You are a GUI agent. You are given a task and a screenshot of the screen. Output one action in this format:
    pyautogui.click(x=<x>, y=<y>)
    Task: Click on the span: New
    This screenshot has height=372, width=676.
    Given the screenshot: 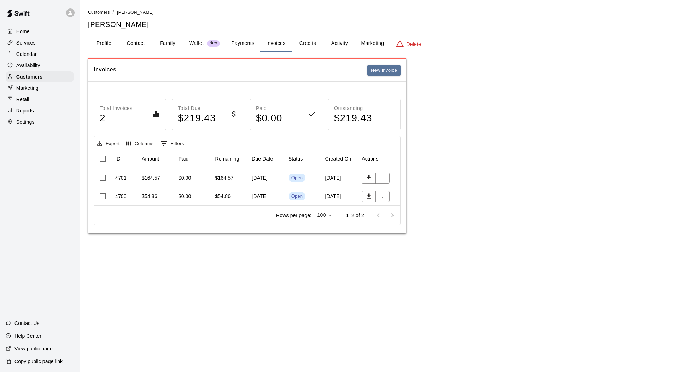 What is the action you would take?
    pyautogui.click(x=213, y=43)
    